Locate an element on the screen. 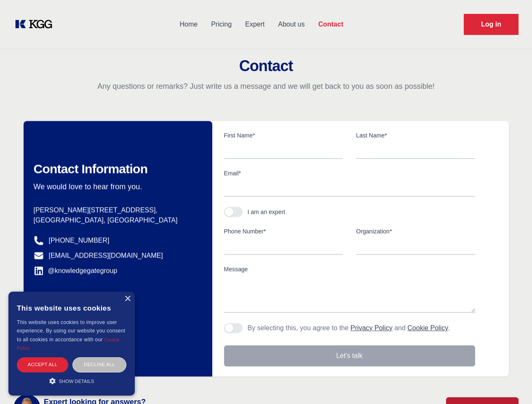 This screenshot has width=532, height=404. label: Phone Number* is located at coordinates (284, 232).